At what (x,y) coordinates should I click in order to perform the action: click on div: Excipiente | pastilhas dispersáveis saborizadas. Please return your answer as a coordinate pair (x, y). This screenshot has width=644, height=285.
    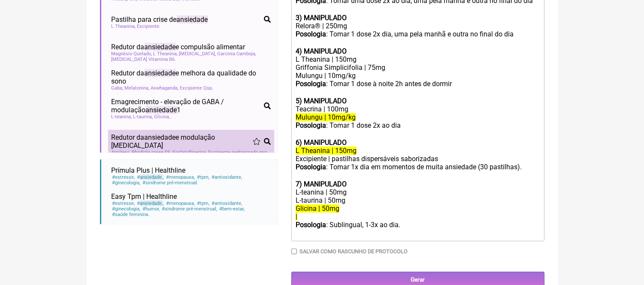
    Looking at the image, I should click on (418, 159).